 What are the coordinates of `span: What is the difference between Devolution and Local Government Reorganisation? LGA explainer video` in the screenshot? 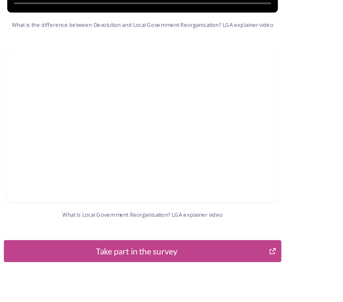 It's located at (114, 71).